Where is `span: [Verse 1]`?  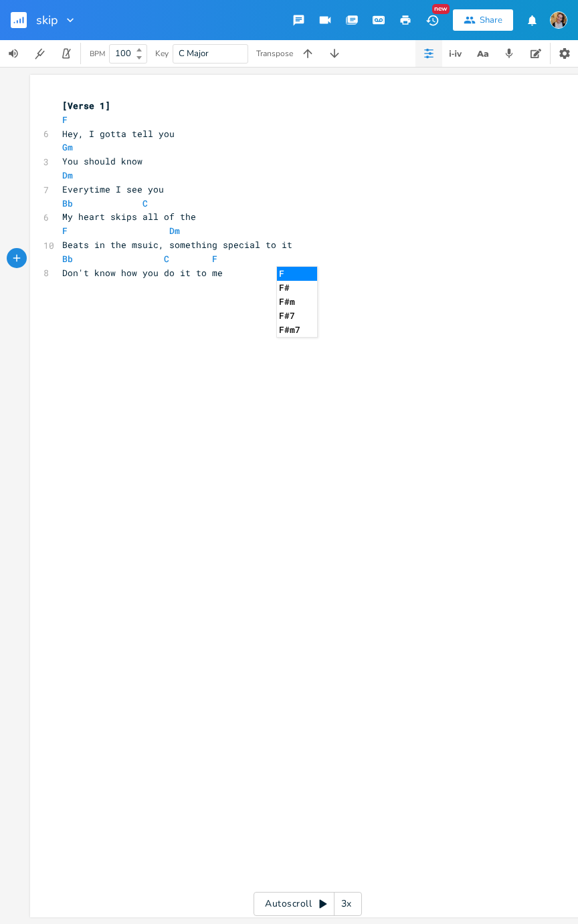 span: [Verse 1] is located at coordinates (86, 106).